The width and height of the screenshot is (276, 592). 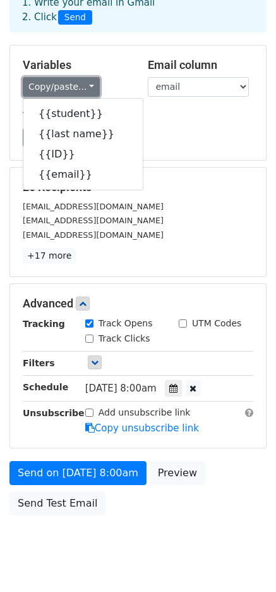 I want to click on a: {{student}}, so click(x=83, y=114).